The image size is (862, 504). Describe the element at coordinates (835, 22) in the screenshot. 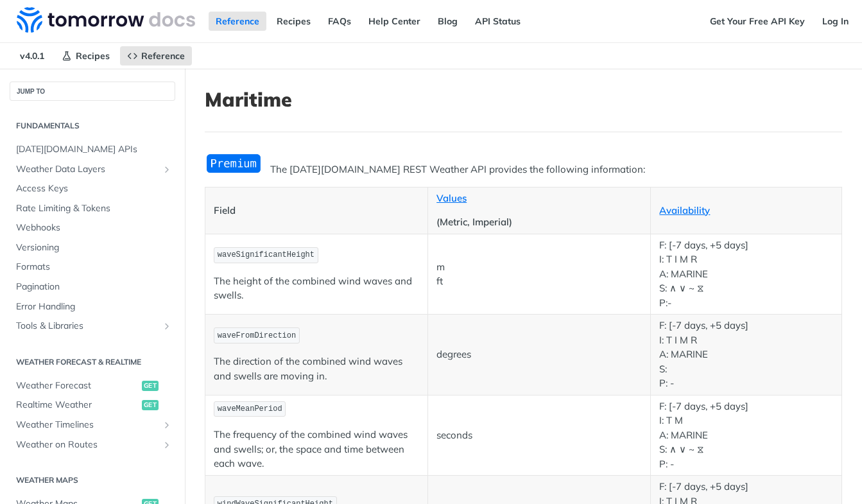

I see `a: Log In` at that location.